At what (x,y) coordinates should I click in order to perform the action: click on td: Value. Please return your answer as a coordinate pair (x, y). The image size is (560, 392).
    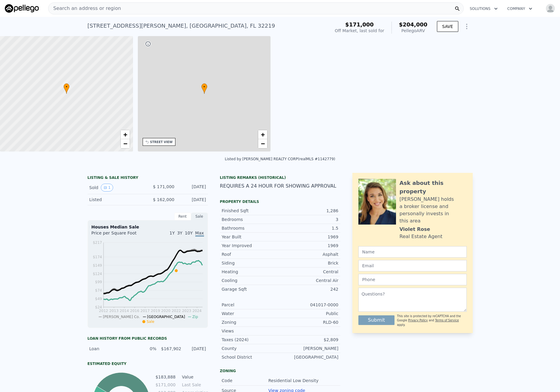
    Looking at the image, I should click on (194, 377).